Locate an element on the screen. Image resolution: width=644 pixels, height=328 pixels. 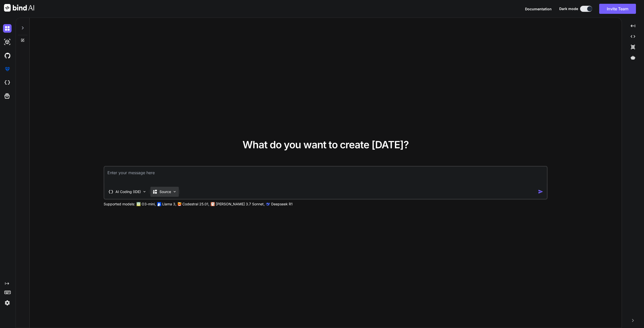
img: Bind AI is located at coordinates (19, 8).